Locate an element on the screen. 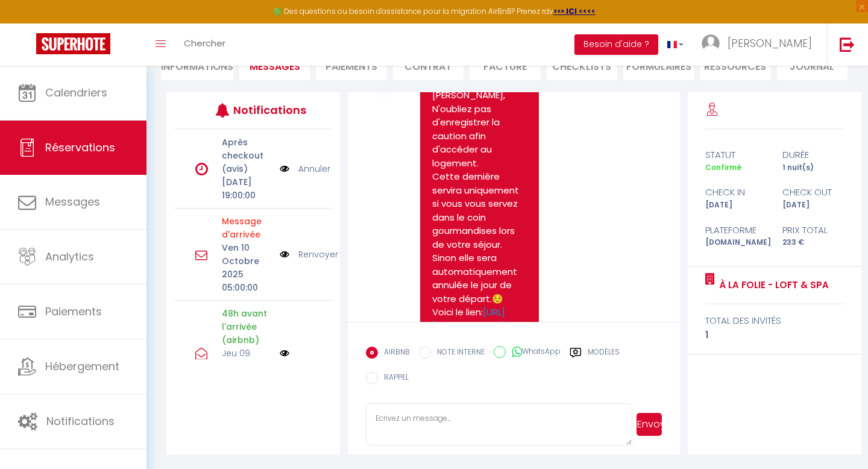 This screenshot has width=868, height=469. span: Calendriers is located at coordinates (76, 92).